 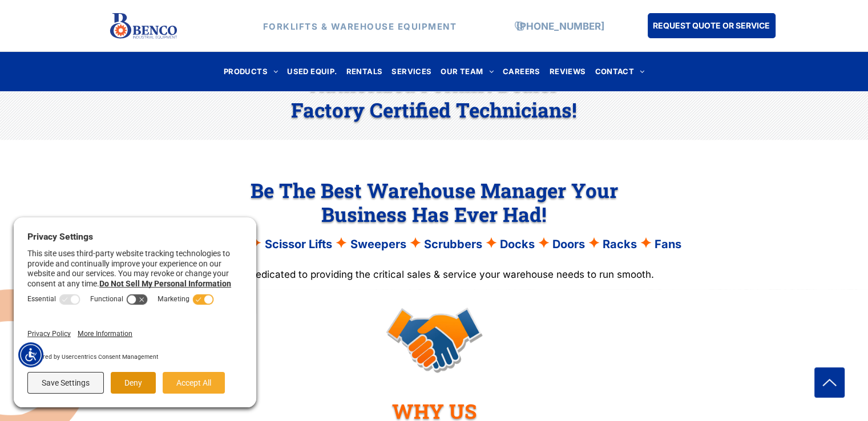 I want to click on a: OUR TEAM, so click(x=467, y=71).